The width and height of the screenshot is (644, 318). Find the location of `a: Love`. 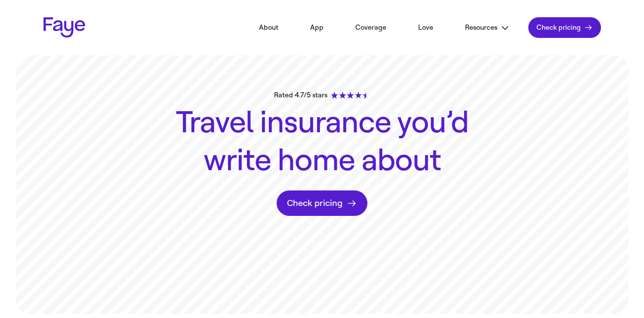

a: Love is located at coordinates (425, 28).